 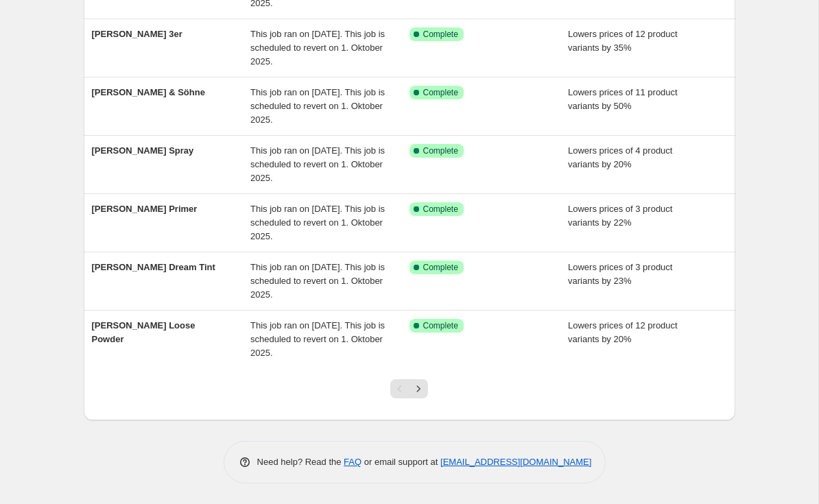 I want to click on span: Lowers prices of 12 product variants by 35%, so click(x=623, y=41).